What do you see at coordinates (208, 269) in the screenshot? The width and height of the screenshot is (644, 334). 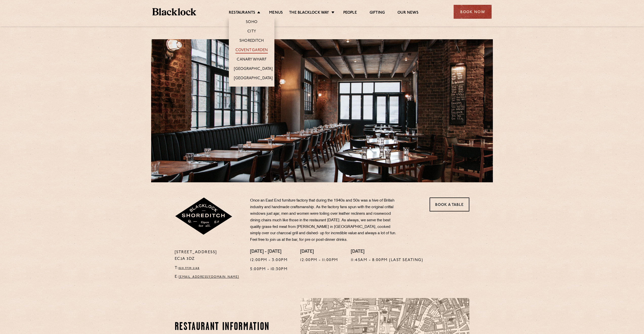 I see `p: T:` at bounding box center [208, 269].